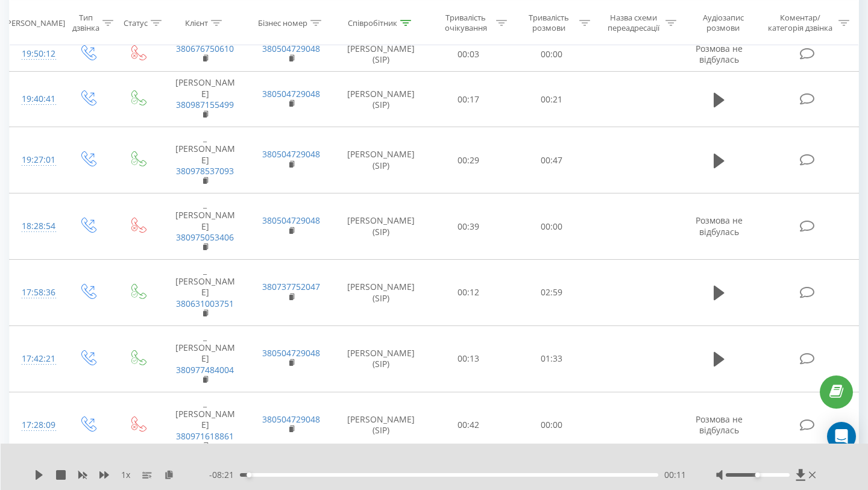 The width and height of the screenshot is (868, 490). I want to click on a: 380737752047, so click(291, 286).